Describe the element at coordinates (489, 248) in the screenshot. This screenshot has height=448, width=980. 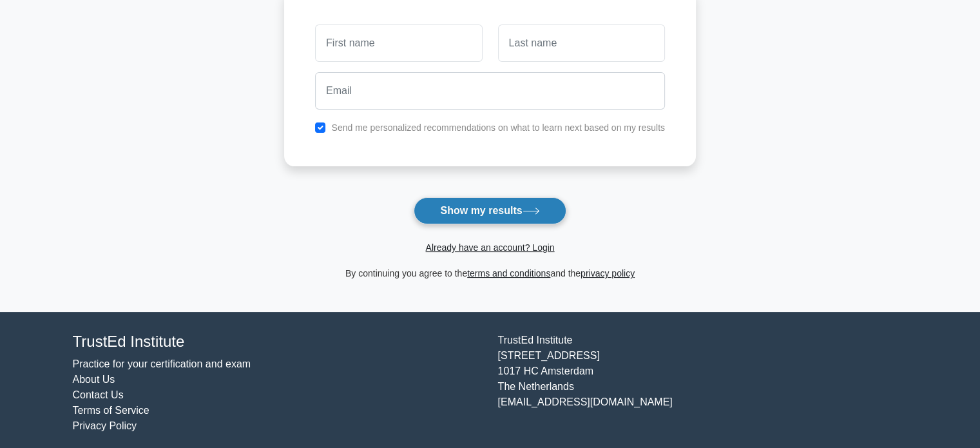
I see `a: Already have an account? Login` at that location.